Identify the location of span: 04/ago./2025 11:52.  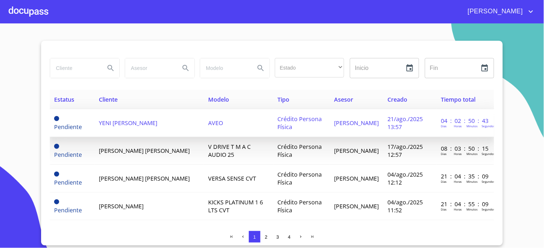
(405, 207).